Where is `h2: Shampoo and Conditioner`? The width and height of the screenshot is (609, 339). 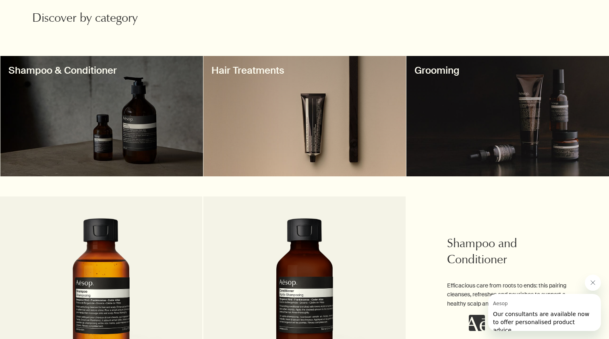
h2: Shampoo and Conditioner is located at coordinates (512, 253).